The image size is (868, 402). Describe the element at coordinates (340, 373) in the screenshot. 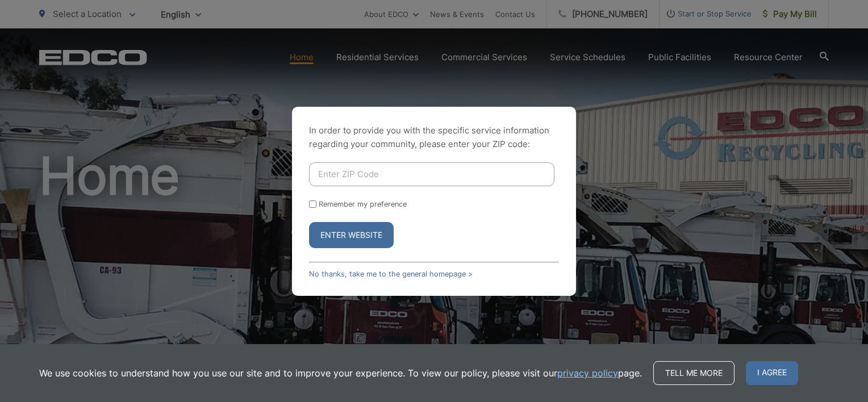

I see `p: We use cookies to understand how you use our site and to improve your experience. To view our pol...` at that location.